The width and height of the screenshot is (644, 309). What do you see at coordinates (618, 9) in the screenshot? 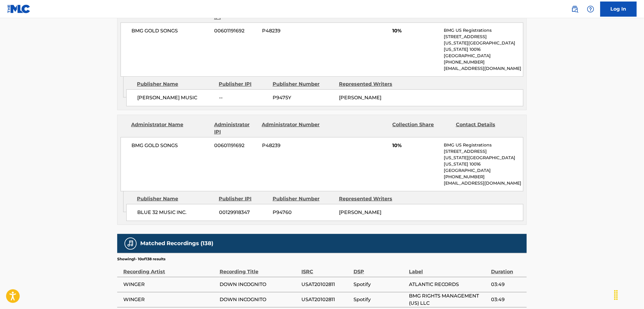
I see `a: Log In` at bounding box center [618, 9].